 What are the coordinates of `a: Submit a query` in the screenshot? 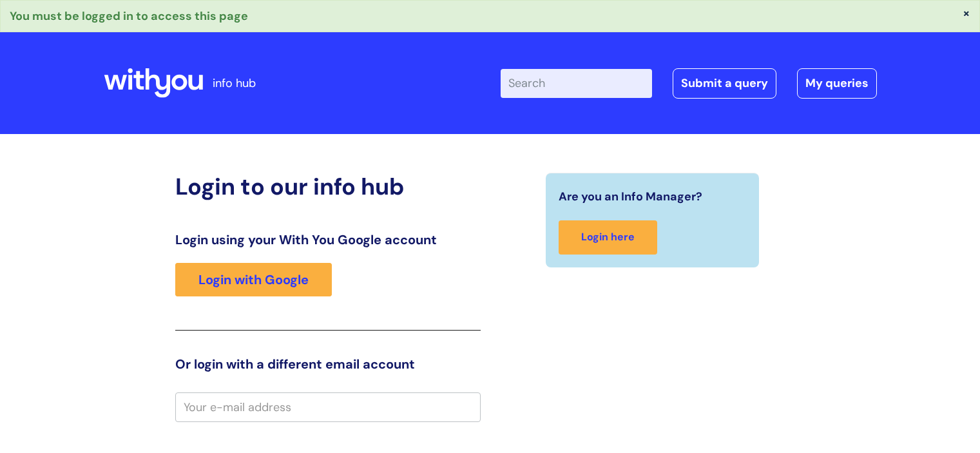 It's located at (724, 83).